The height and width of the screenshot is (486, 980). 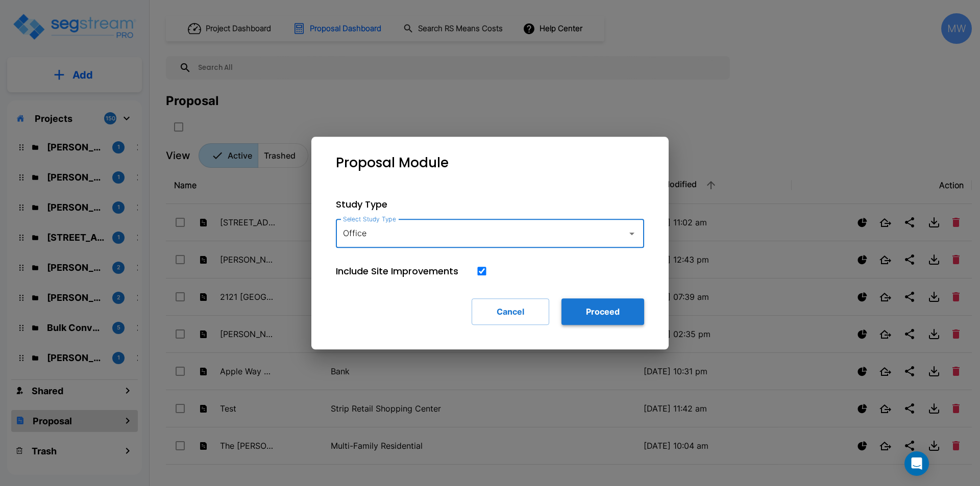 I want to click on p: Proposal Module, so click(x=393, y=163).